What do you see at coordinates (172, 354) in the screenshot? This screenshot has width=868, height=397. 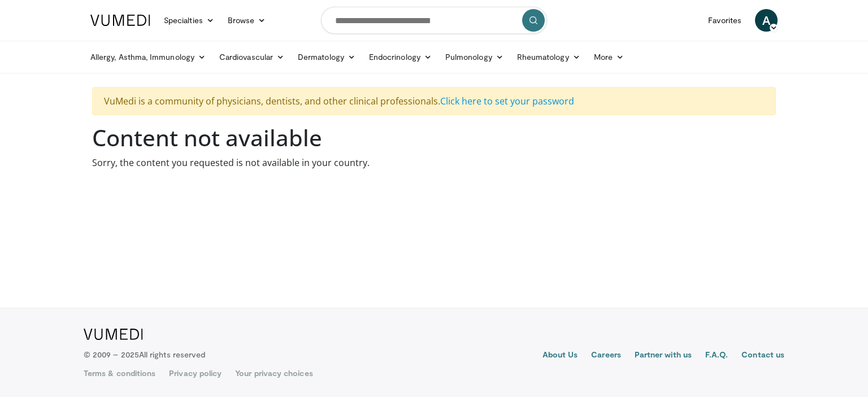 I see `span: All rights reserved` at bounding box center [172, 354].